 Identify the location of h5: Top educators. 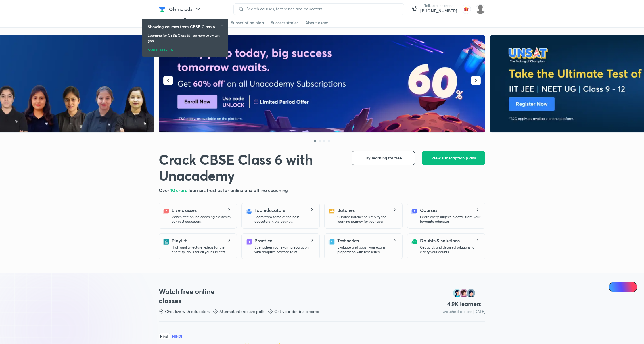
(270, 210).